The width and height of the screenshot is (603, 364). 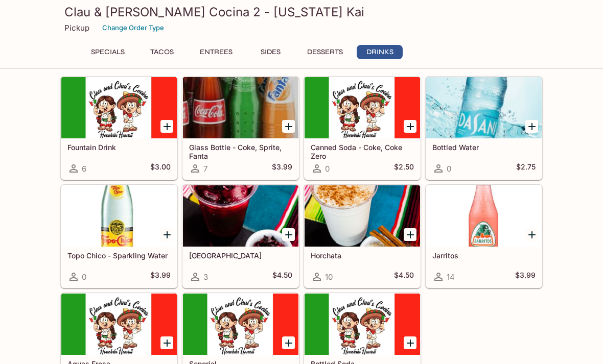 I want to click on button: Add Bottled Water, so click(x=531, y=126).